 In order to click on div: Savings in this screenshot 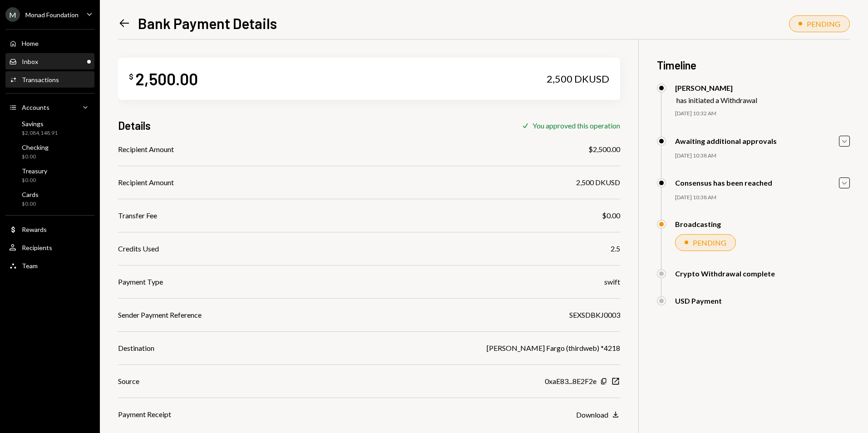, I will do `click(40, 123)`.